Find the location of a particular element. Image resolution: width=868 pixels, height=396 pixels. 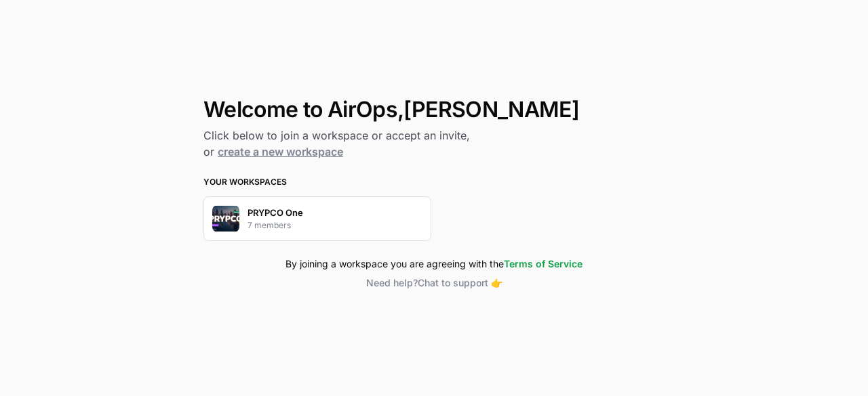

span: Chat to support 👉 is located at coordinates (460, 283).